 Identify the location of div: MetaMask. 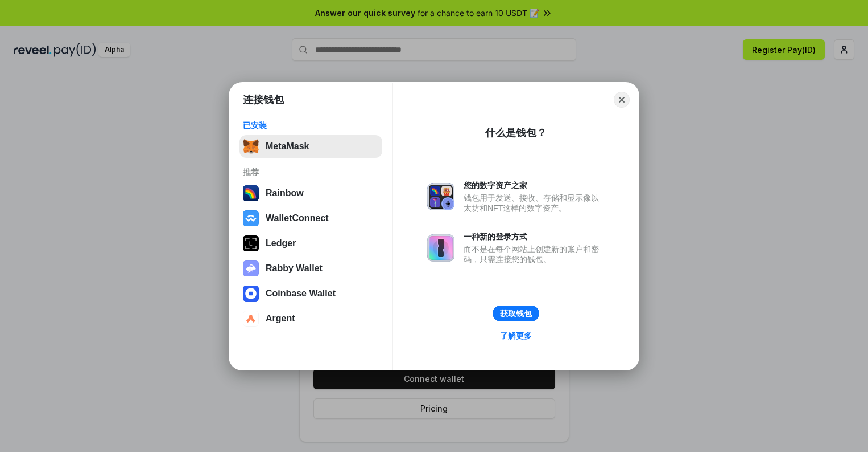
(287, 146).